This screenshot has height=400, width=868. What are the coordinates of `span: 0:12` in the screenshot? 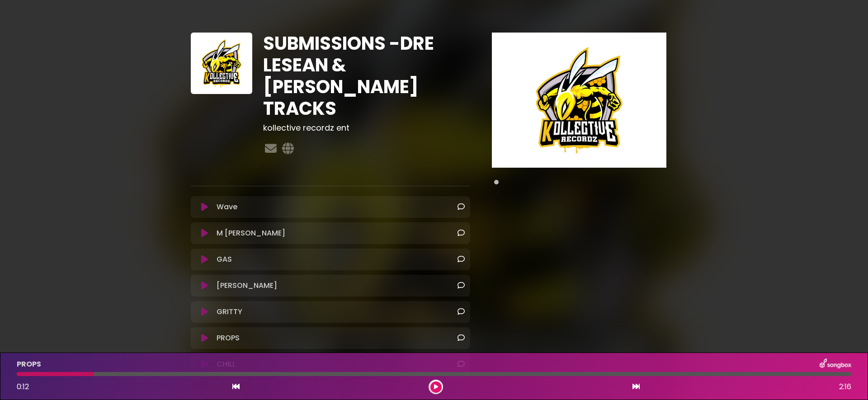 It's located at (22, 386).